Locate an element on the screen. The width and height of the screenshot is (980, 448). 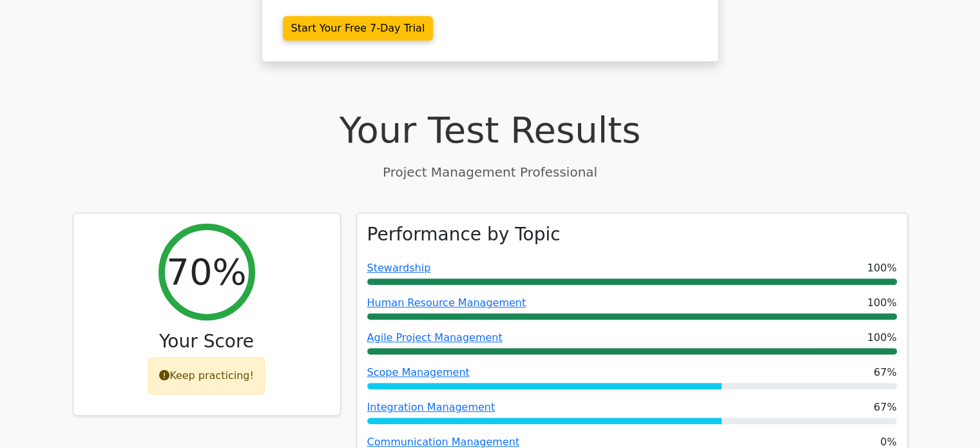
a: Scope Management is located at coordinates (418, 372).